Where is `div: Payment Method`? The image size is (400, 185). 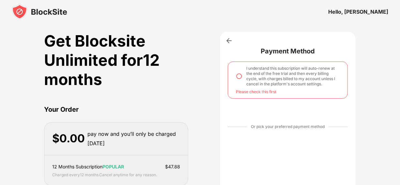 div: Payment Method is located at coordinates (288, 51).